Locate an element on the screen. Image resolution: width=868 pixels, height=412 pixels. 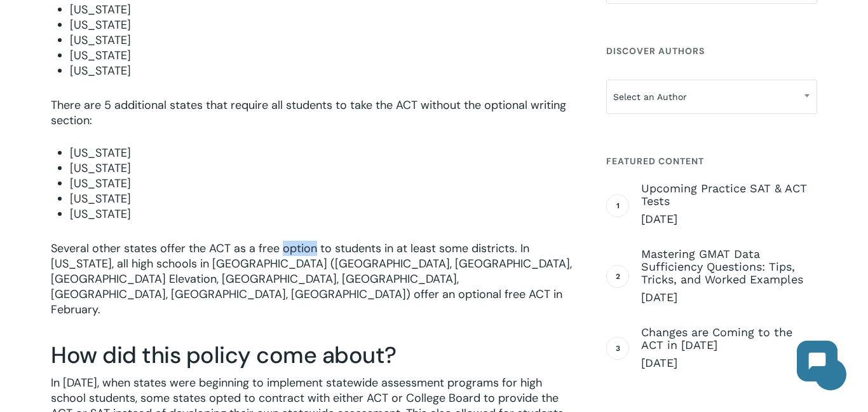
p: There are 5 additional states that require all students to take the ACT without the optional writ... is located at coordinates (313, 121).